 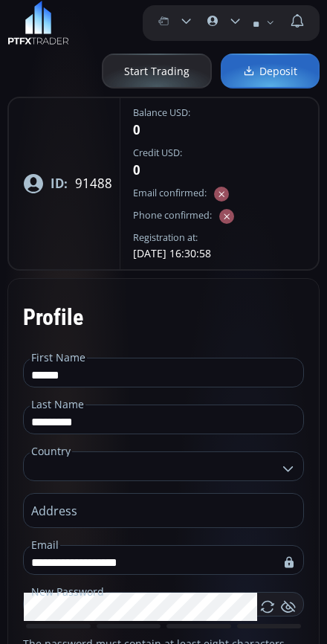 What do you see at coordinates (165, 238) in the screenshot?
I see `legend: Registration at:` at bounding box center [165, 238].